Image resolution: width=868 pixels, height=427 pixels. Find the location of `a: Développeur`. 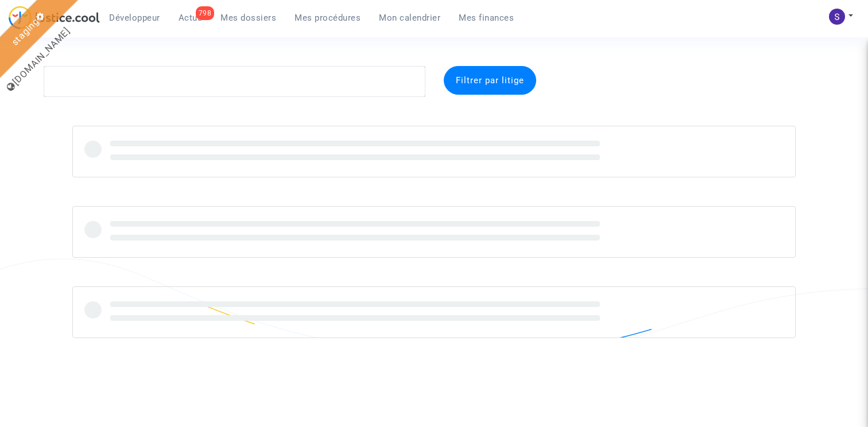

a: Développeur is located at coordinates (135, 18).